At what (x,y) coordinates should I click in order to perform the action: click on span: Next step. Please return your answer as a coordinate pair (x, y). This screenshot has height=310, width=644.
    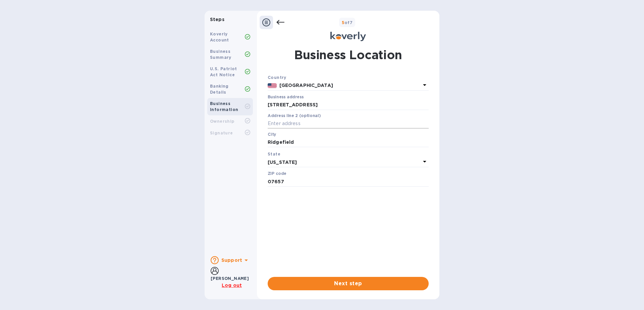
    Looking at the image, I should click on (348, 284).